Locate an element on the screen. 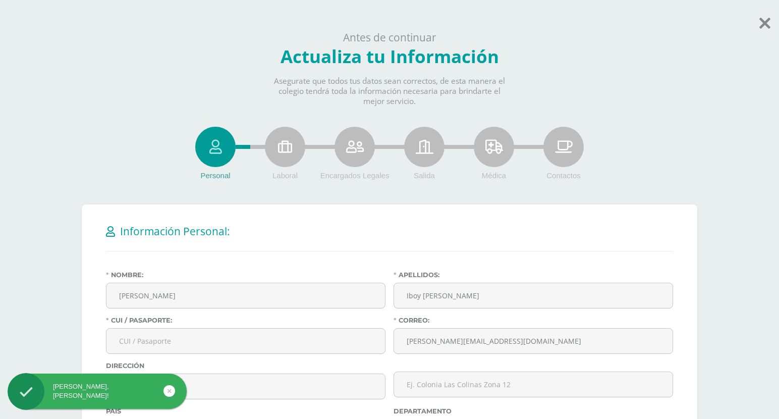  span: Médica is located at coordinates (494, 175).